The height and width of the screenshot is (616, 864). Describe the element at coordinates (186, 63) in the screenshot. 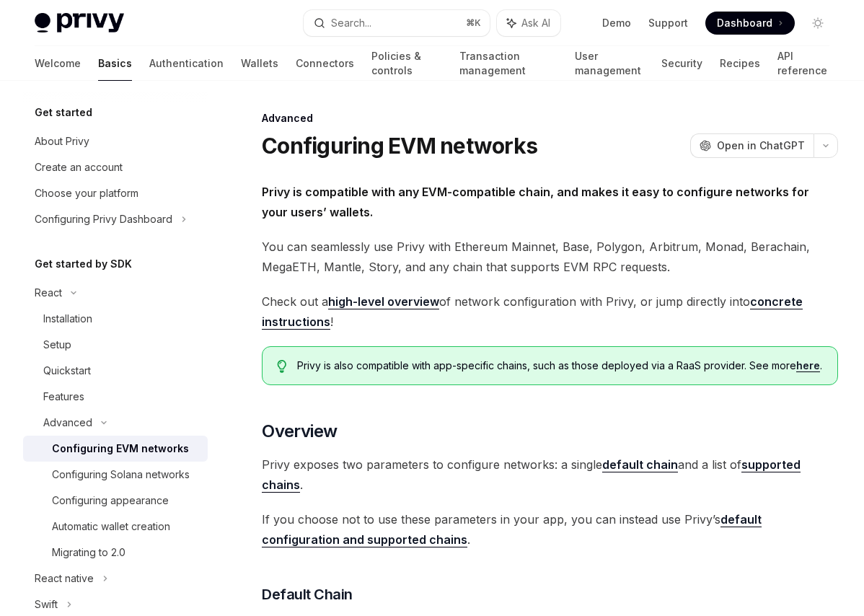

I see `a: Authentication` at that location.